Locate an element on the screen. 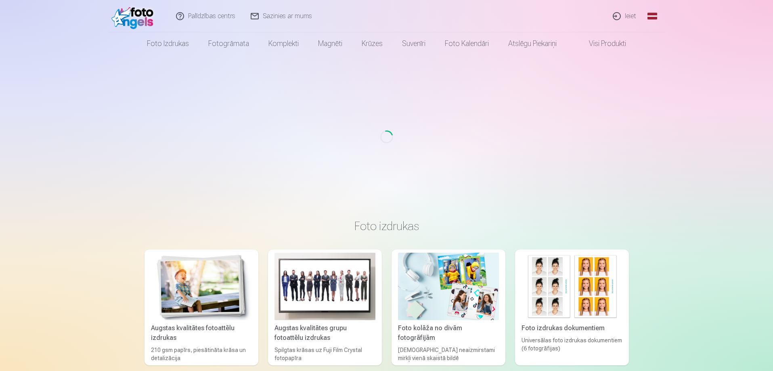  img: /fa1 is located at coordinates (134, 16).